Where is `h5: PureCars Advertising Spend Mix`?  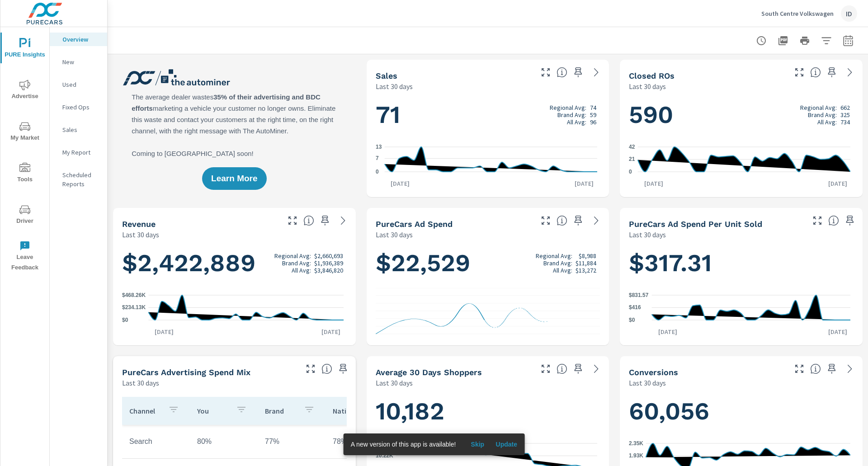 h5: PureCars Advertising Spend Mix is located at coordinates (186, 372).